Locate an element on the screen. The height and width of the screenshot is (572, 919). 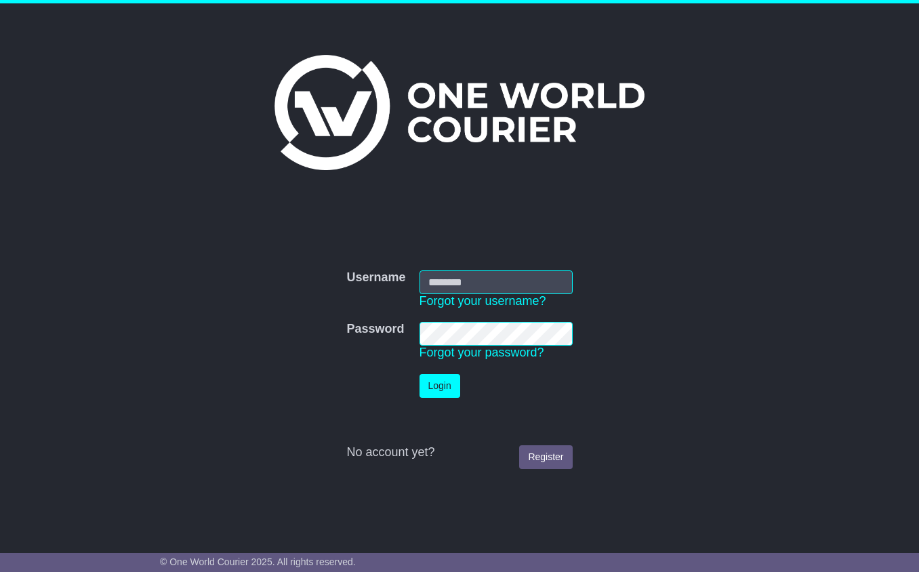
a: Forgot your password? is located at coordinates (482, 353).